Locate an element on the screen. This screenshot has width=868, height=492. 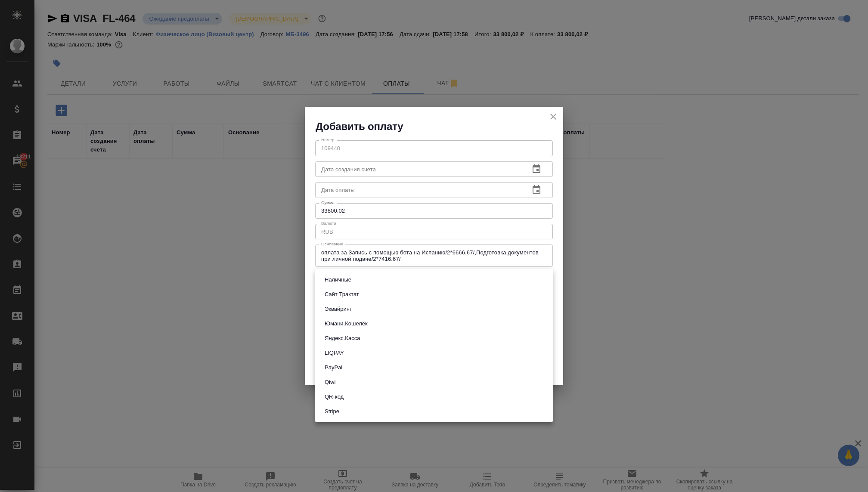
button: PayPal is located at coordinates (333, 368).